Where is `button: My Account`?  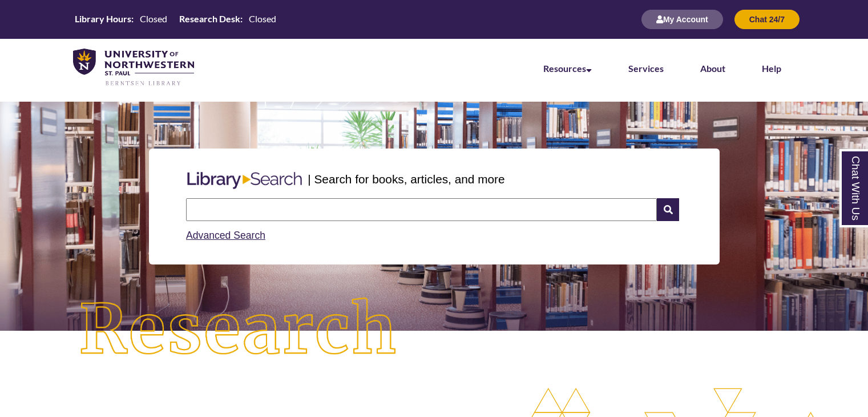
button: My Account is located at coordinates (682, 19).